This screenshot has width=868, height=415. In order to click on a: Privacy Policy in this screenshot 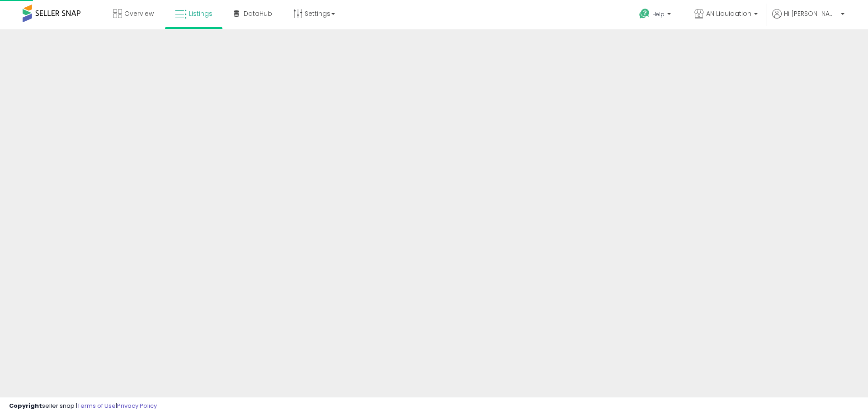, I will do `click(137, 405)`.